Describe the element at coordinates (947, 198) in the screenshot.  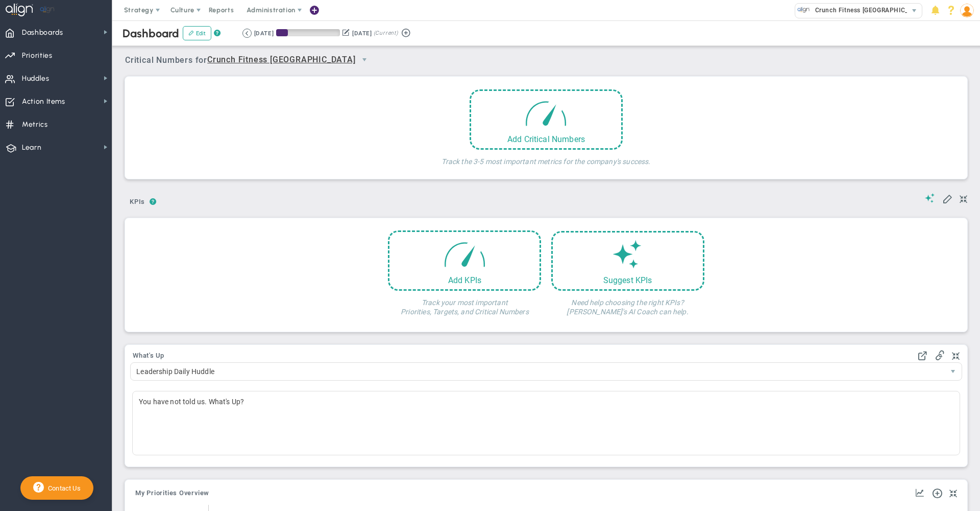
I see `span: Edit My KPIs` at that location.